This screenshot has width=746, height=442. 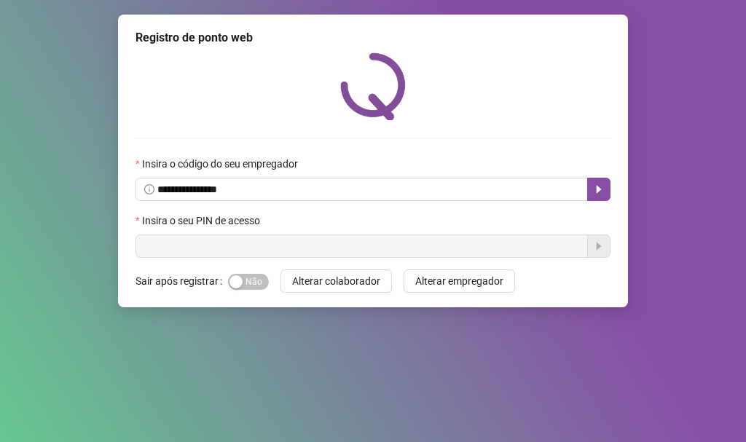 What do you see at coordinates (221, 164) in the screenshot?
I see `label: Insira o código do seu empregador` at bounding box center [221, 164].